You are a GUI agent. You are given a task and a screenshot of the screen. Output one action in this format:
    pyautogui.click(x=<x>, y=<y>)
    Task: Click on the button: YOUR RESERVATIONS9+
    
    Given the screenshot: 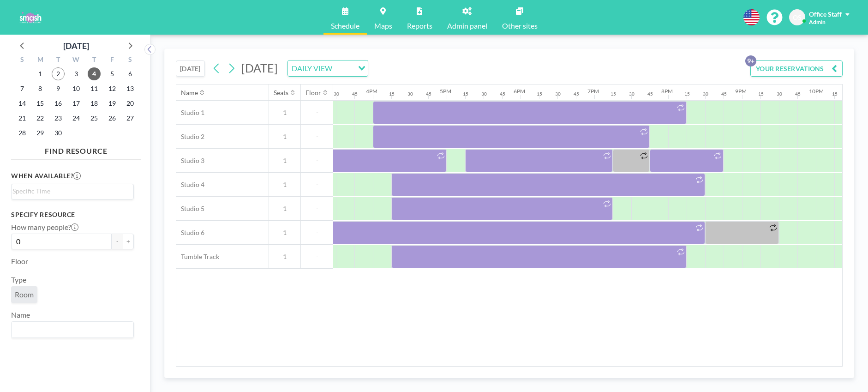 What is the action you would take?
    pyautogui.click(x=796, y=68)
    